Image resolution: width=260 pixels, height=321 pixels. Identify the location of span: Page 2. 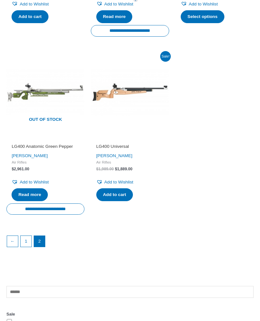
(40, 241).